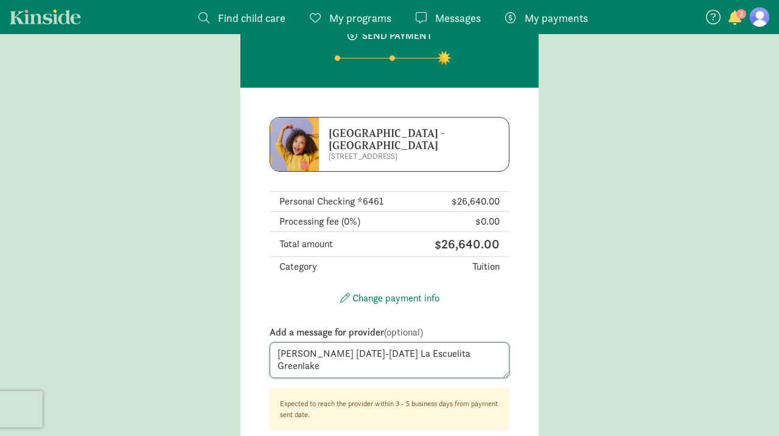 The height and width of the screenshot is (436, 779). Describe the element at coordinates (45, 16) in the screenshot. I see `a: Kinside` at that location.